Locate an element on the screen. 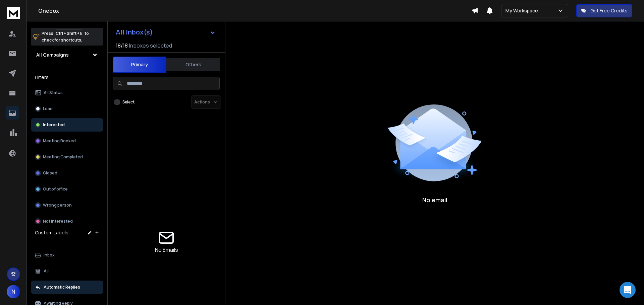  button: Inbox is located at coordinates (67, 255).